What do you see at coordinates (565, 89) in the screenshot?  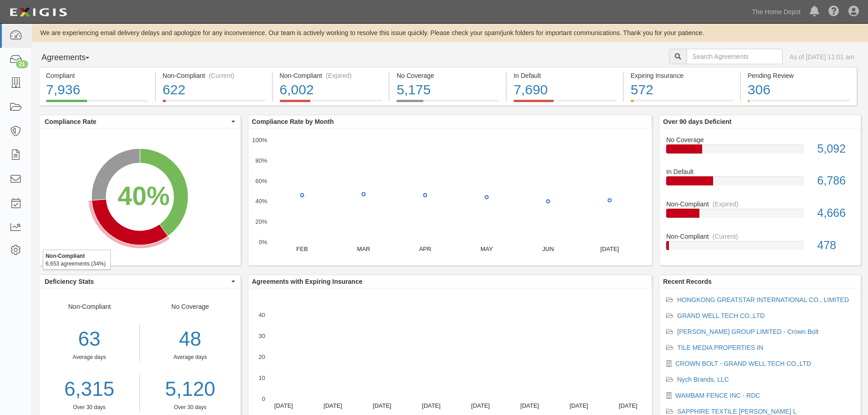 I see `div: 7,690` at bounding box center [565, 89].